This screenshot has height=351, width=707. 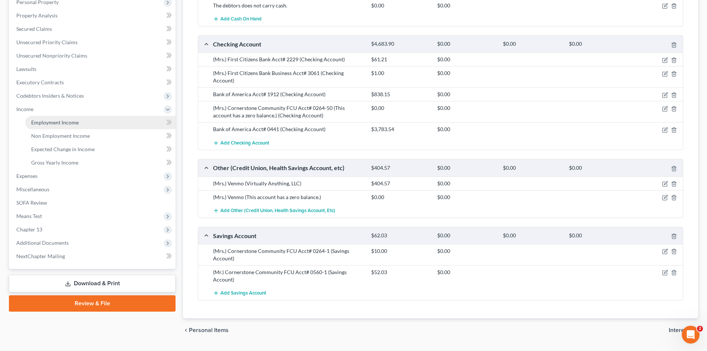 I want to click on i: chevron_left, so click(x=186, y=330).